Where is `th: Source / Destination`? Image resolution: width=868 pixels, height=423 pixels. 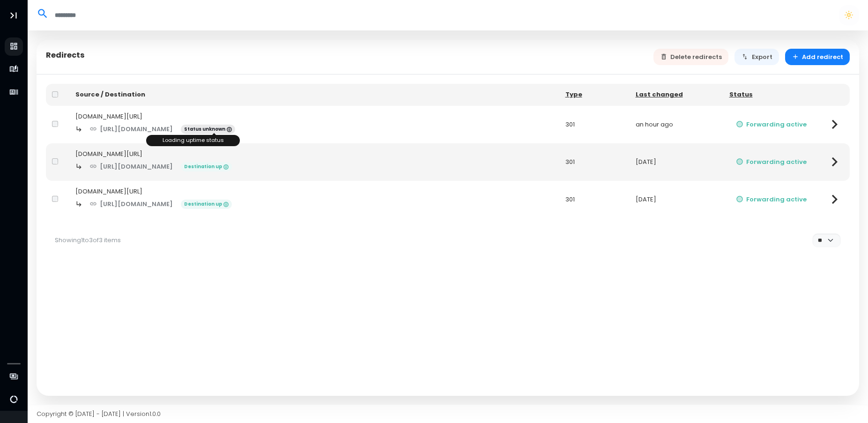 th: Source / Destination is located at coordinates (314, 94).